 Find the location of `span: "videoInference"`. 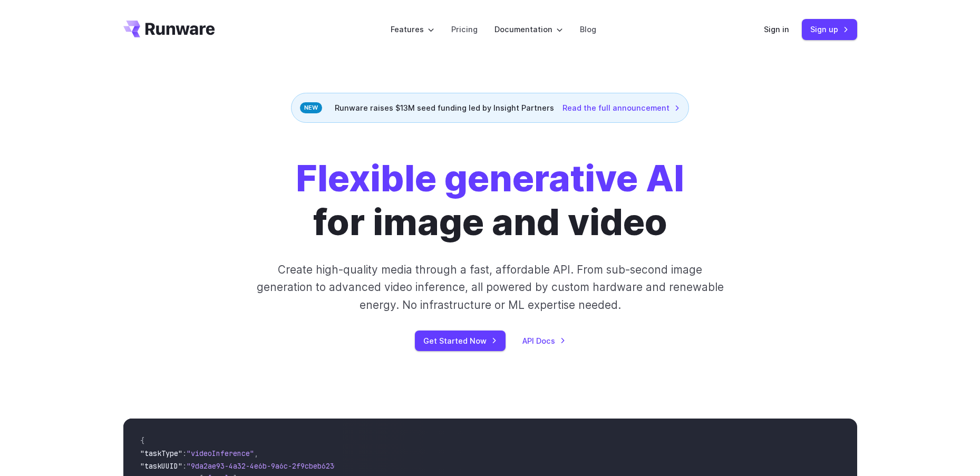

span: "videoInference" is located at coordinates (220, 454).